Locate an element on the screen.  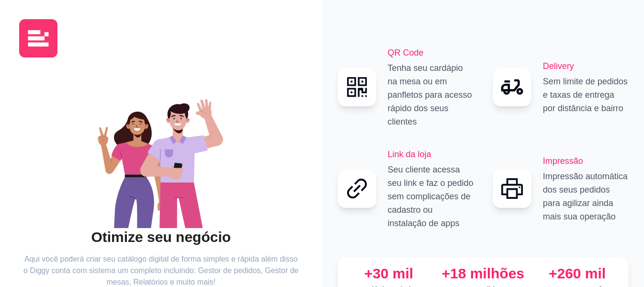
div: +260 mil is located at coordinates (577, 273).